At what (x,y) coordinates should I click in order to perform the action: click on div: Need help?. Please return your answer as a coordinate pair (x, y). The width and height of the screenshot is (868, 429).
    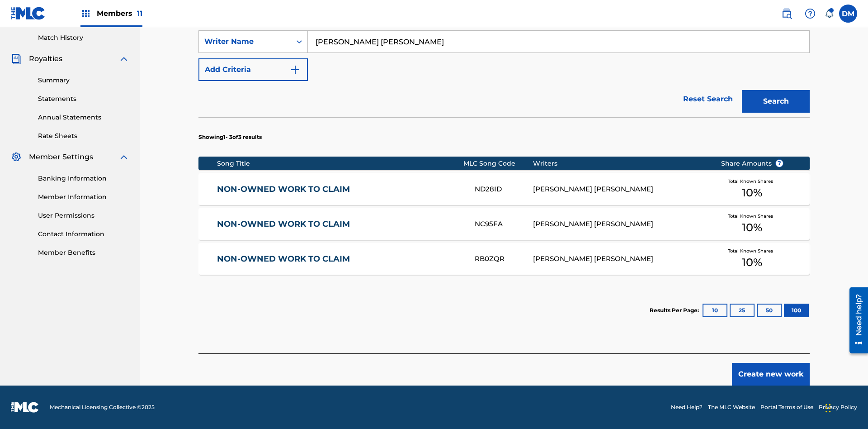
    Looking at the image, I should click on (16, 32).